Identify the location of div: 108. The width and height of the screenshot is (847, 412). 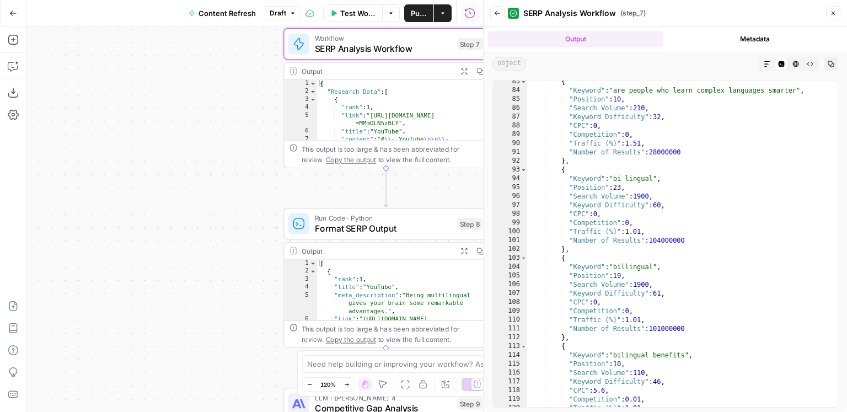
(510, 302).